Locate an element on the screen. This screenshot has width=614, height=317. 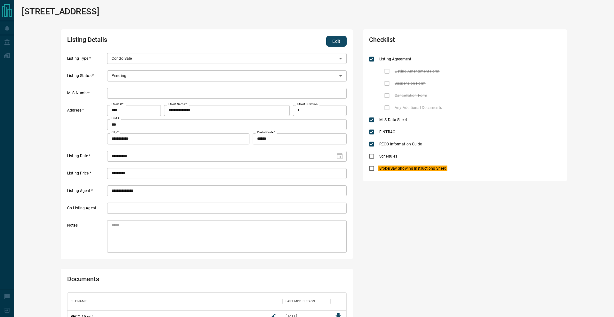
span: MLS Data Sheet is located at coordinates (393, 120).